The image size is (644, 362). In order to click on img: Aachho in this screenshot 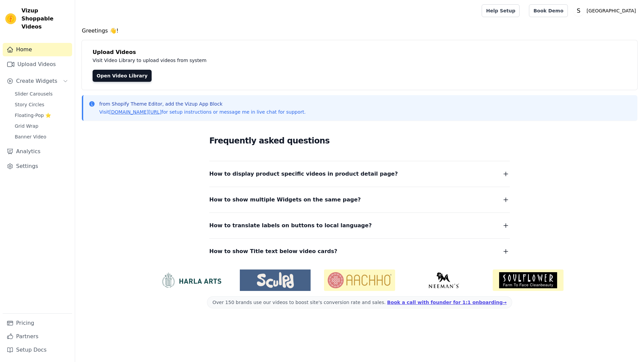, I will do `click(359, 280)`.